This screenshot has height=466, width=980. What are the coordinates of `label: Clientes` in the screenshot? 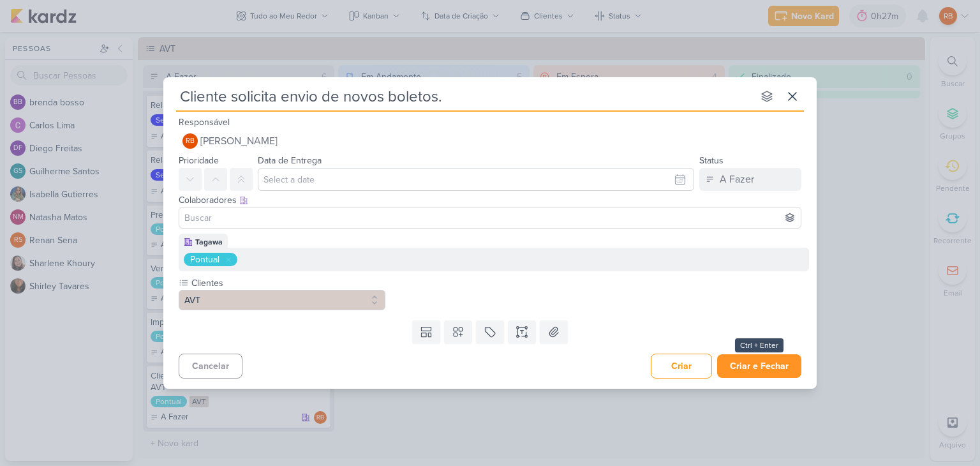 It's located at (287, 283).